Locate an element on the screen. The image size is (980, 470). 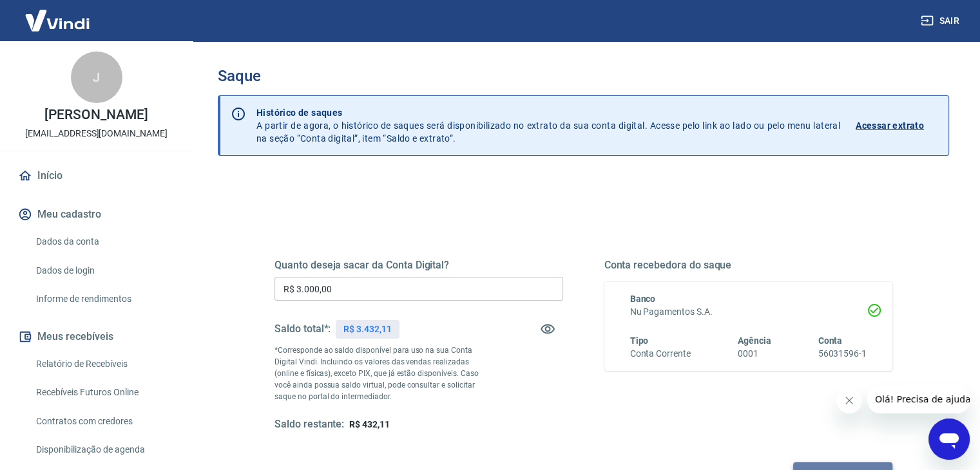
h6: Conta Corrente is located at coordinates (661, 354).